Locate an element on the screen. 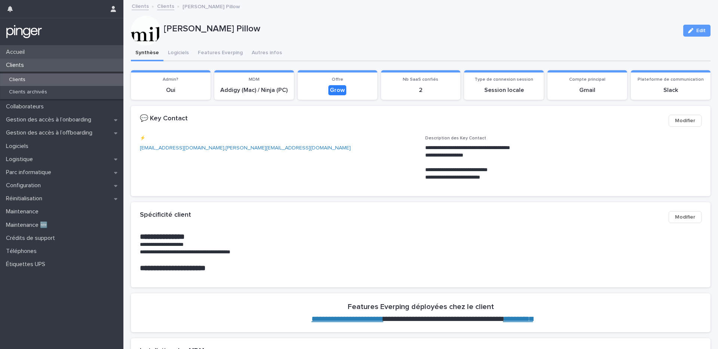 This screenshot has height=349, width=718. p: Addigy (Mac) / Ninja (PC) is located at coordinates (254, 90).